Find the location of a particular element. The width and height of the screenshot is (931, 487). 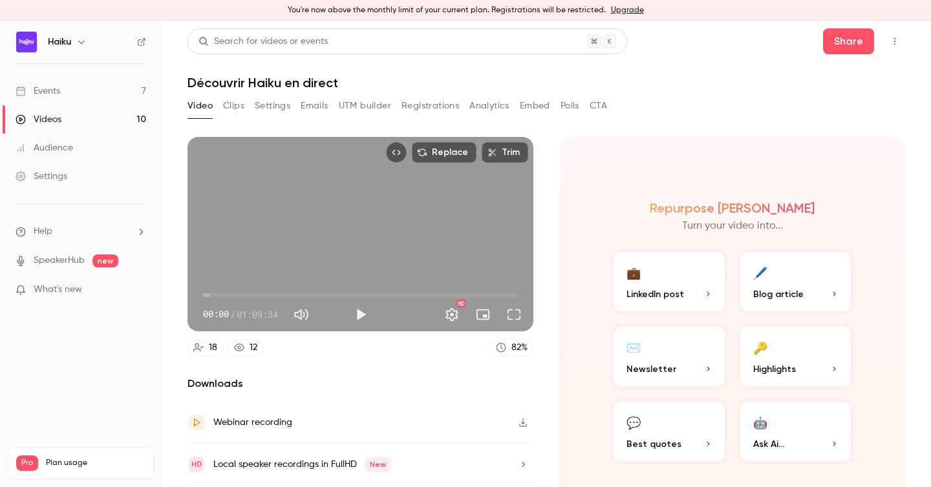

a: 12 is located at coordinates (246, 348).